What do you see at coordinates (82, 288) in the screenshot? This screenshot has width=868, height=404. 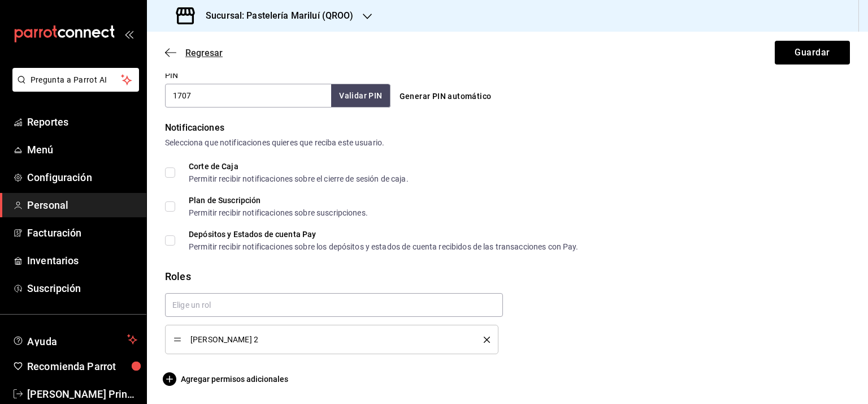 I see `span: Suscripción` at bounding box center [82, 288].